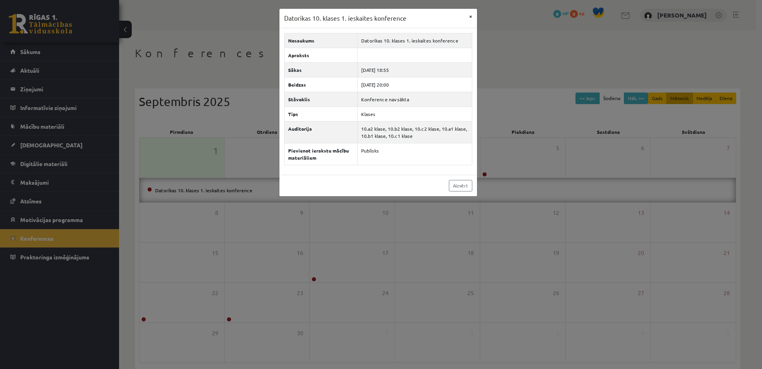 Image resolution: width=762 pixels, height=369 pixels. Describe the element at coordinates (415, 132) in the screenshot. I see `td: 10.a2 klase, 10.b2 klase, 10.c2 klase, 10.a1 klase, 10.b1 klase, 10.c1 klase` at that location.